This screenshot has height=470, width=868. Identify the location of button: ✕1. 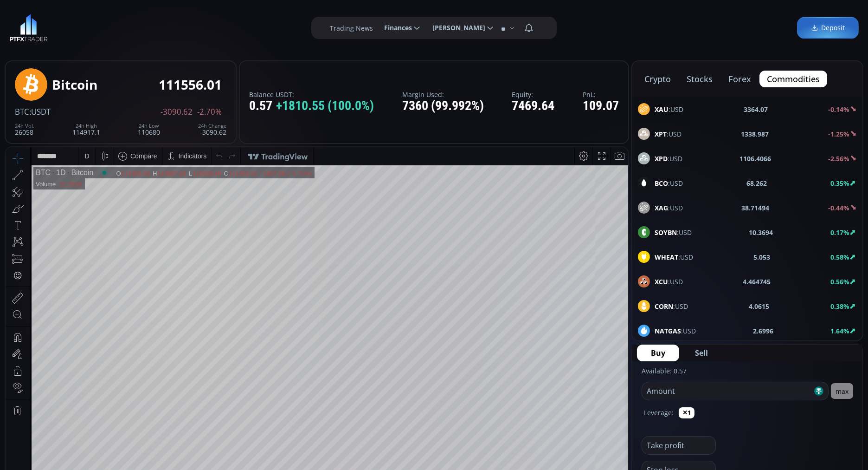
(687, 413).